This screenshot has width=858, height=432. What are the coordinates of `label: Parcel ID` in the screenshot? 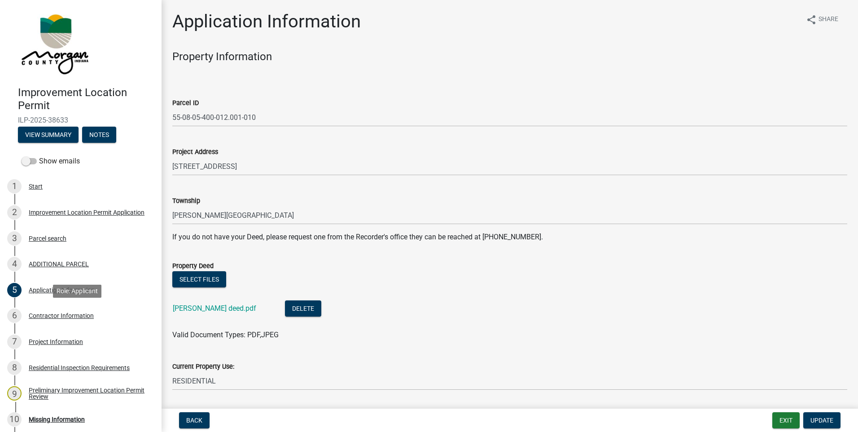 It's located at (185, 103).